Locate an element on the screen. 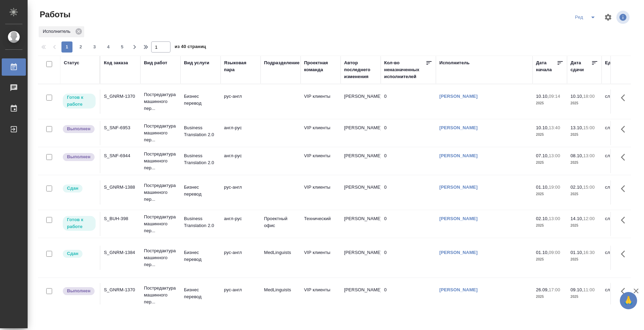 The image size is (644, 330). div: Исполнитель завершил работу is located at coordinates (79, 129).